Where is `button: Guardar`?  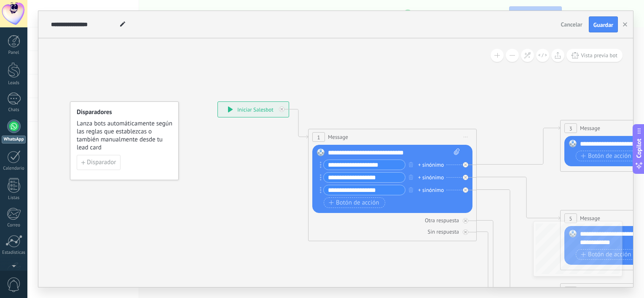 button: Guardar is located at coordinates (603, 24).